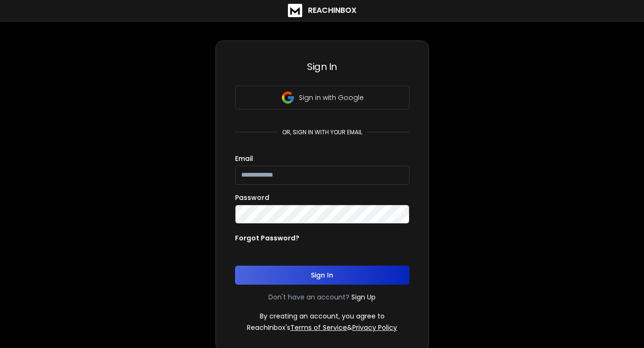  What do you see at coordinates (375, 327) in the screenshot?
I see `a: Privacy Policy` at bounding box center [375, 327].